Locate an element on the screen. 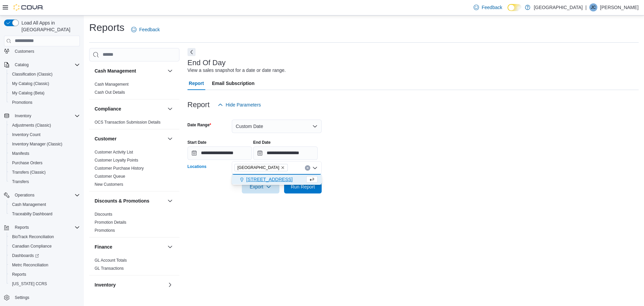 Image resolution: width=644 pixels, height=306 pixels. label: Start Date is located at coordinates (197, 143).